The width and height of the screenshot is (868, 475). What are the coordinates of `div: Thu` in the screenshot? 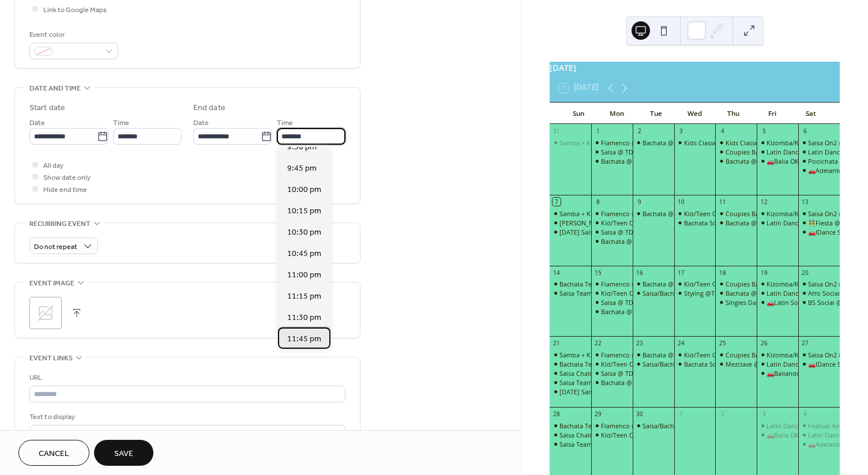 It's located at (733, 113).